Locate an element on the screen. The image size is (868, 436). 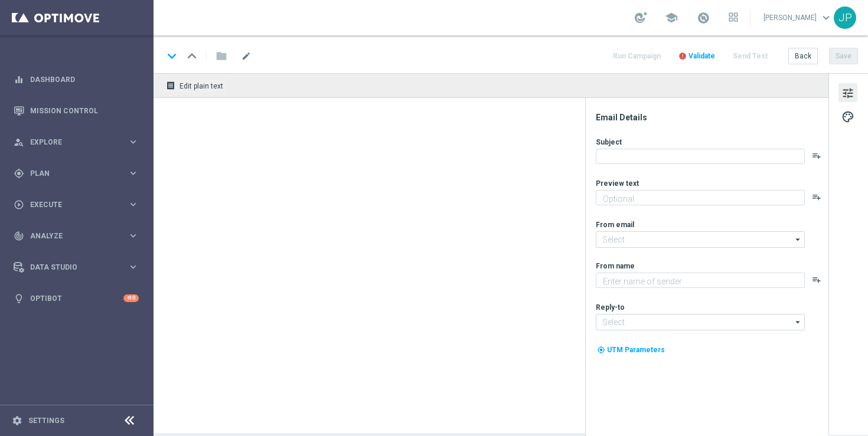
button: play_circle_outline Execute keyboard_arrow_right is located at coordinates (76, 205).